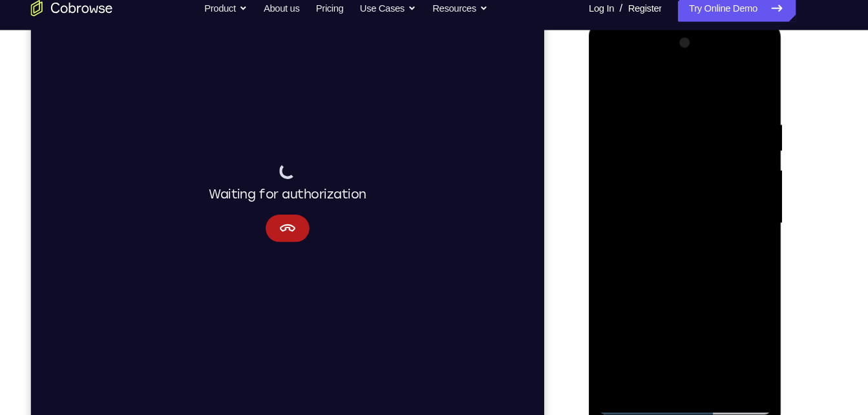  I want to click on button: Cancel, so click(243, 241).